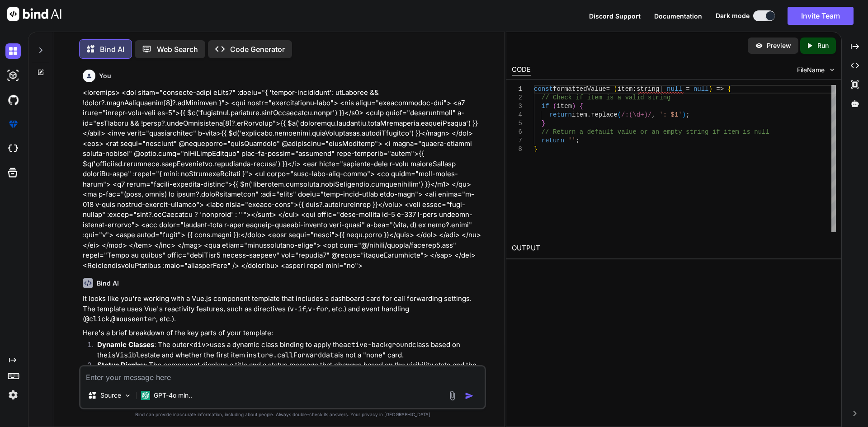 The height and width of the screenshot is (427, 868). What do you see at coordinates (517, 132) in the screenshot?
I see `div: 6` at bounding box center [517, 132].